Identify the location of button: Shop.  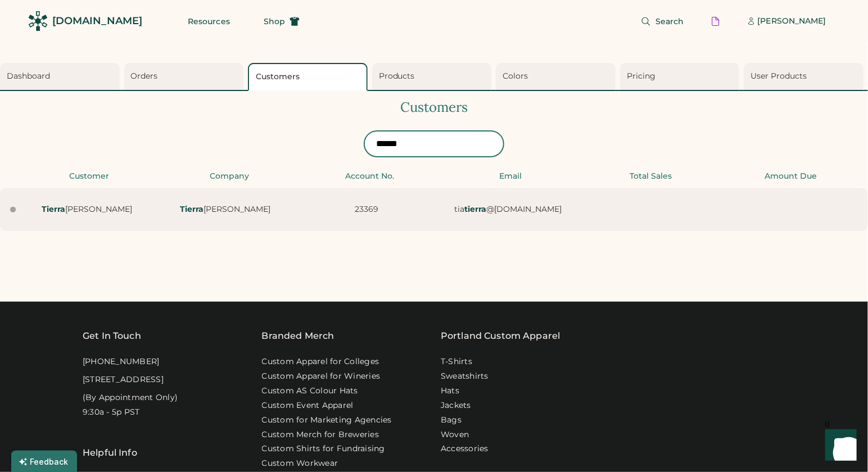
(281, 22).